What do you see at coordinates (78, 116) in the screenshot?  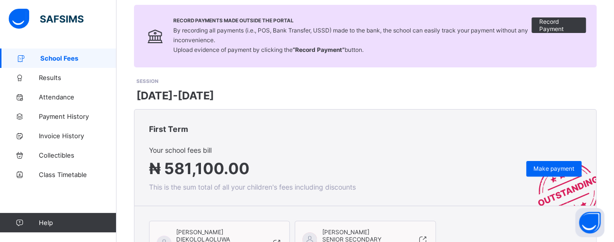 I see `span: Payment History` at bounding box center [78, 116].